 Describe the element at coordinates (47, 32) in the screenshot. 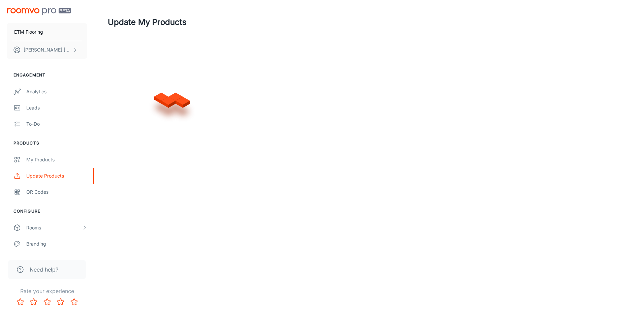

I see `button: ETM Flooring` at that location.